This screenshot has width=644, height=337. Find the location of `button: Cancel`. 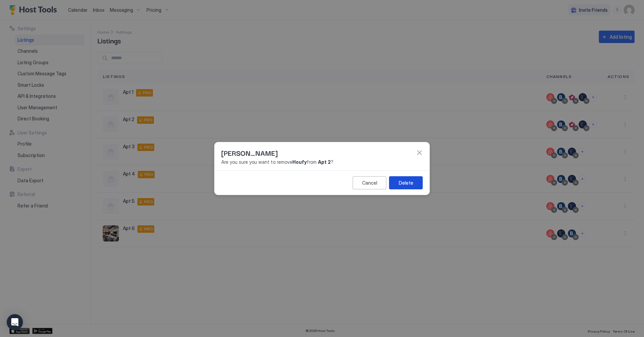

button: Cancel is located at coordinates (370, 183).